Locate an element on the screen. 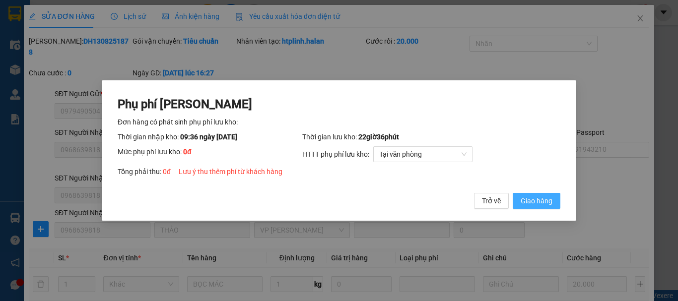  span: Lưu ý thu thêm phí từ khách hàng is located at coordinates (230, 172).